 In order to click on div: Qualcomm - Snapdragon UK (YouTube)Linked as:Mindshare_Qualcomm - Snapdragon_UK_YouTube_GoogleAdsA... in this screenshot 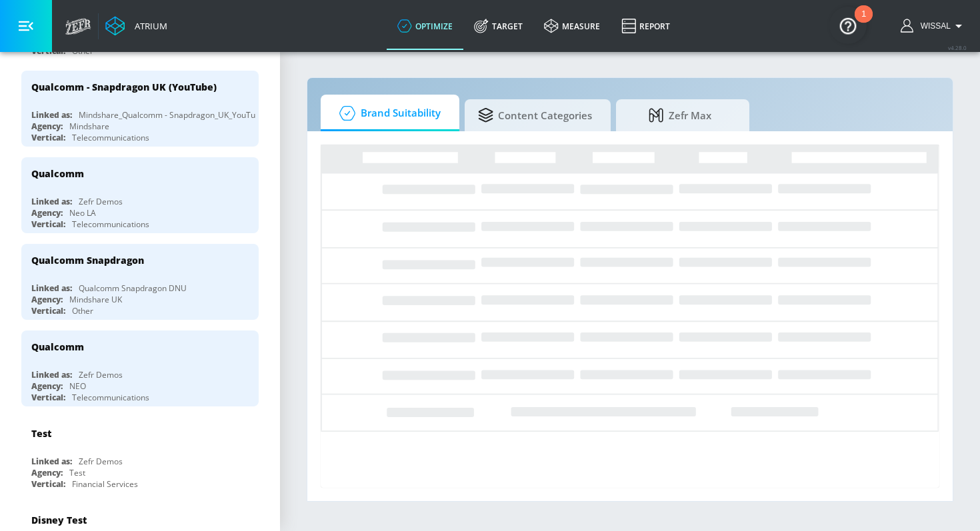, I will do `click(140, 109)`.